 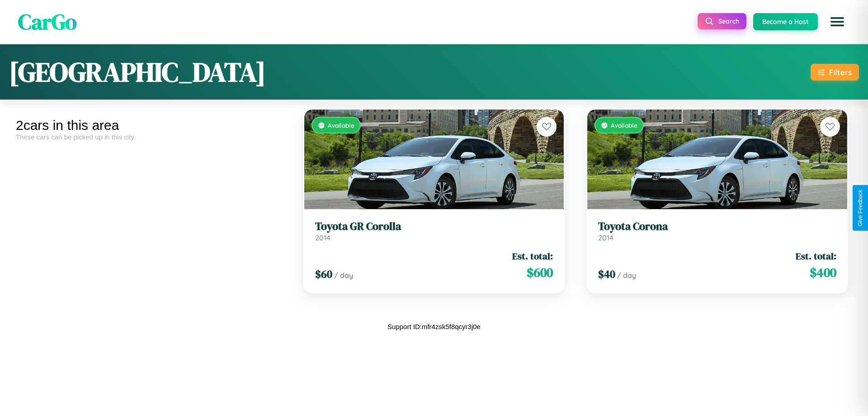 What do you see at coordinates (434, 226) in the screenshot?
I see `h3: Toyota GR Corolla` at bounding box center [434, 226].